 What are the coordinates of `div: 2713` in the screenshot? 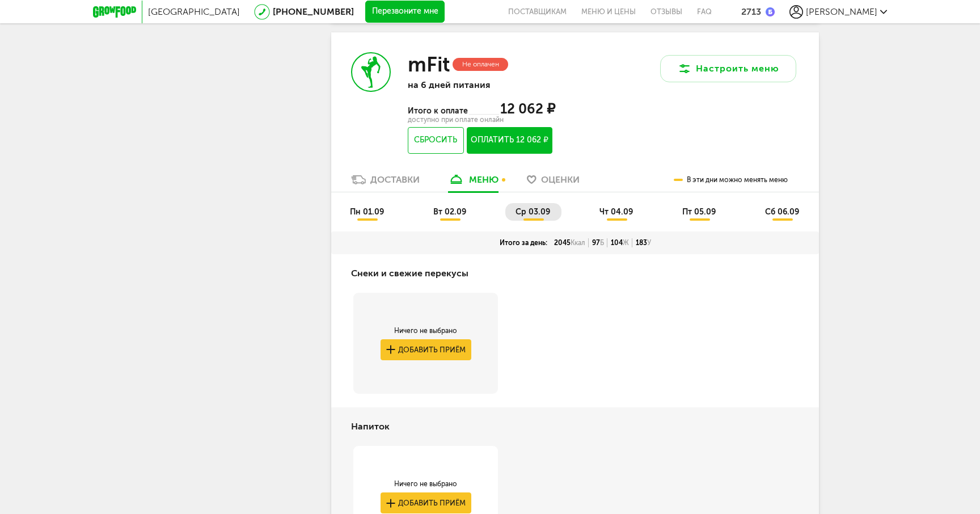 It's located at (750, 12).